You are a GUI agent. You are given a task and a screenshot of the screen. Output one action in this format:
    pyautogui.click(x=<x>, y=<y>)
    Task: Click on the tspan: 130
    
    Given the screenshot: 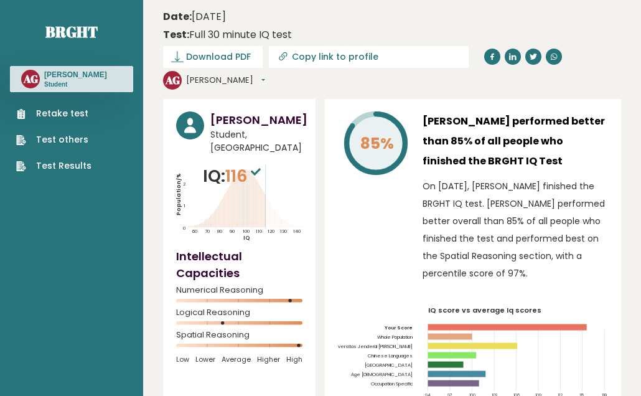 What is the action you would take?
    pyautogui.click(x=284, y=231)
    